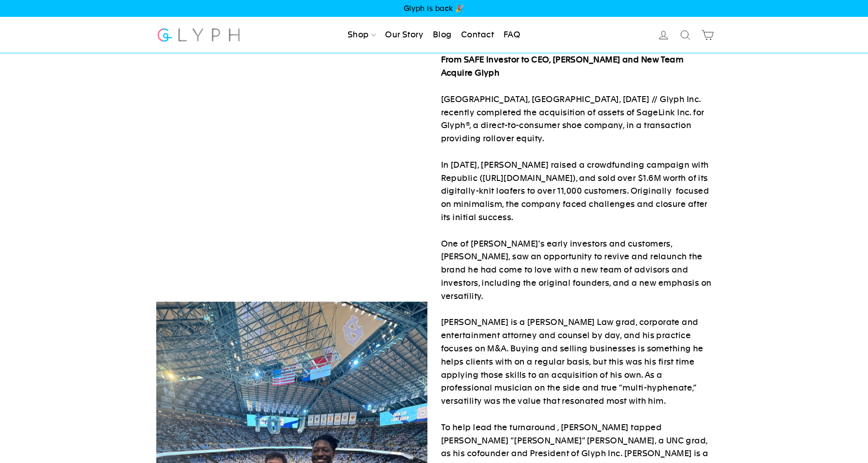  Describe the element at coordinates (362, 35) in the screenshot. I see `a: Shop` at that location.